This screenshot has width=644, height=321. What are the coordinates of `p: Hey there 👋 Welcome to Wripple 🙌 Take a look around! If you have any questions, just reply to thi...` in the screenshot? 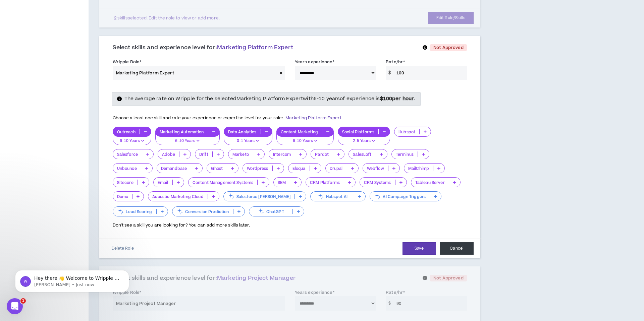 It's located at (72, 23).